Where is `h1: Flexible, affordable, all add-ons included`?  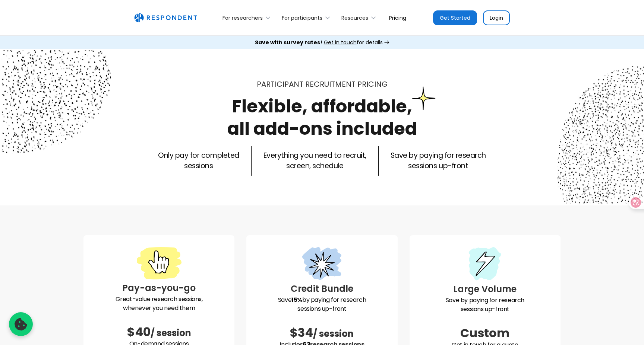 h1: Flexible, affordable, all add-ons included is located at coordinates (322, 117).